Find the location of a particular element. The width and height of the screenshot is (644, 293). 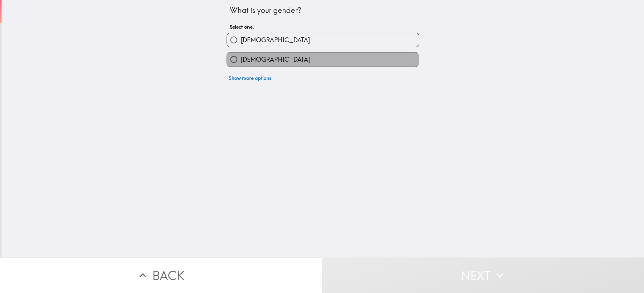

h6: Select one. is located at coordinates (323, 27).